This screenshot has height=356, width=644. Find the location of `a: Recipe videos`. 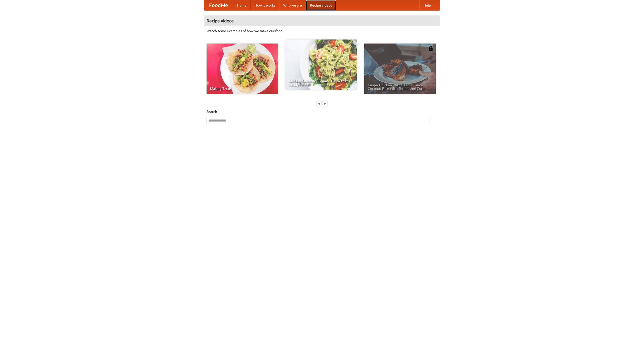

a: Recipe videos is located at coordinates (321, 5).